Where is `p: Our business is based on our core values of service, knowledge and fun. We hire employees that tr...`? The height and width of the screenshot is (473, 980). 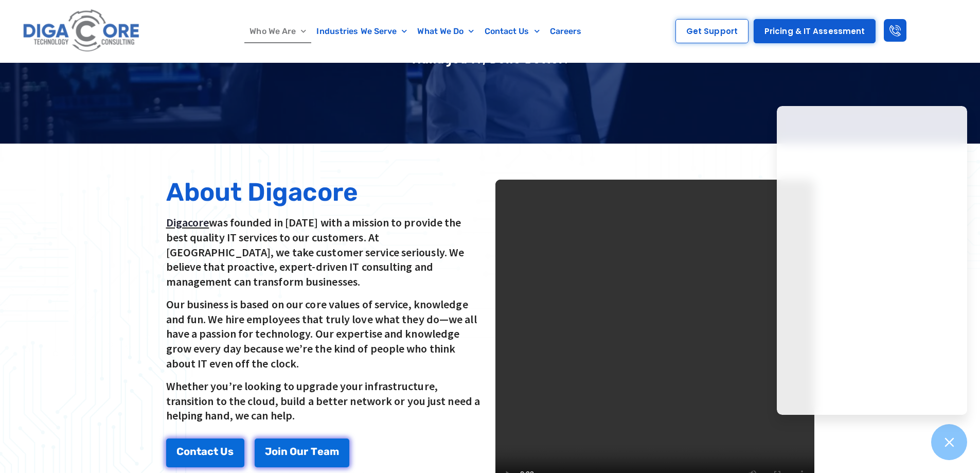 p: Our business is based on our core values of service, knowledge and fun. We hire employees that tr... is located at coordinates (326, 334).